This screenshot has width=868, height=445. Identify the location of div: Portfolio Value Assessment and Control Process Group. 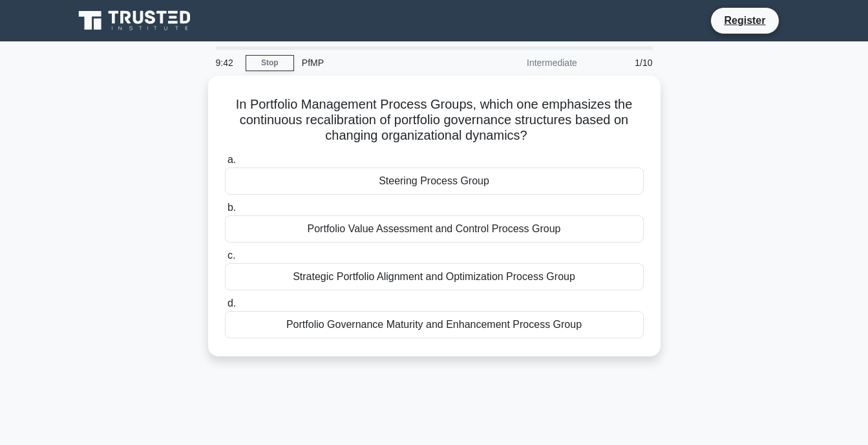
(434, 229).